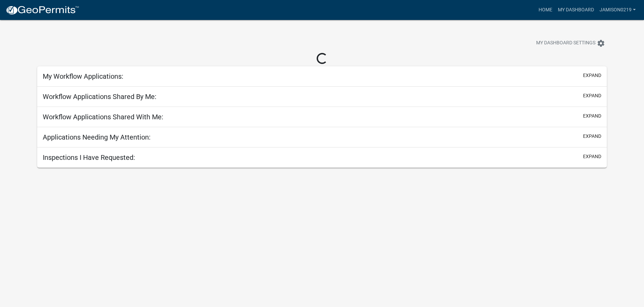 The width and height of the screenshot is (644, 307). What do you see at coordinates (570, 43) in the screenshot?
I see `button: My Dashboard Settingssettings` at bounding box center [570, 43].